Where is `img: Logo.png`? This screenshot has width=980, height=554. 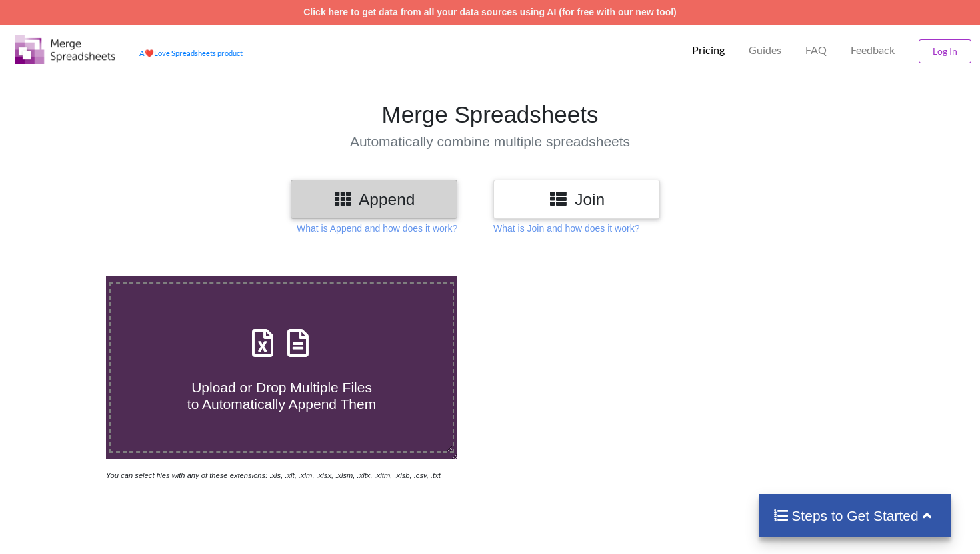
img: Logo.png is located at coordinates (65, 49).